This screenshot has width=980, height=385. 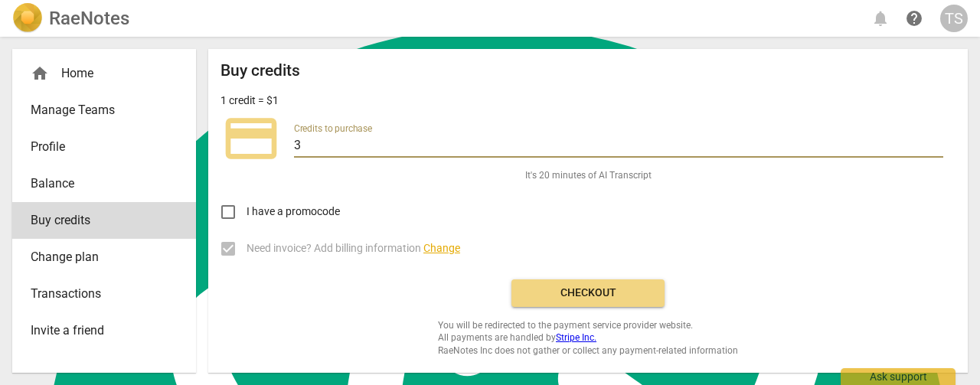 What do you see at coordinates (249, 100) in the screenshot?
I see `p: 1 credit = $1` at bounding box center [249, 100].